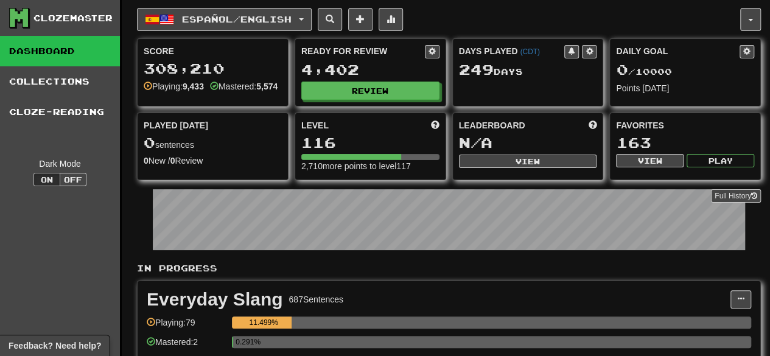  I want to click on div: 163, so click(685, 142).